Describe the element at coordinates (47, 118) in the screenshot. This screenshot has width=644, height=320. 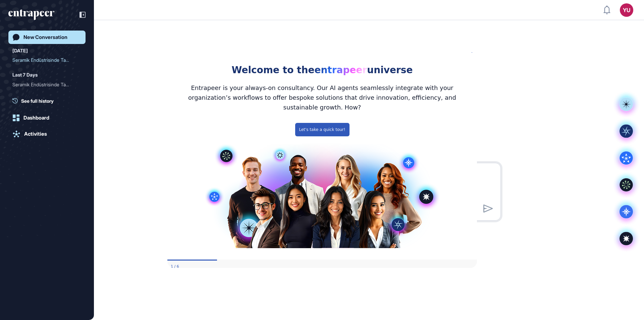
I see `a: Dashboard` at that location.